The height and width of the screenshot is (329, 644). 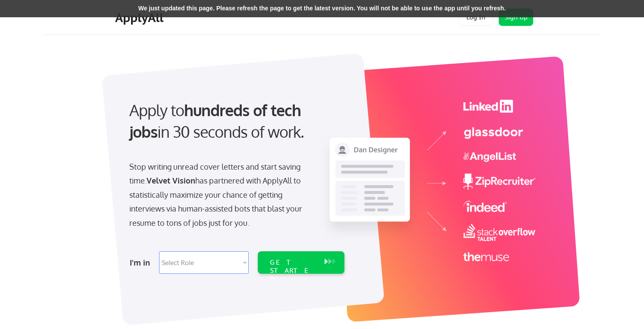 What do you see at coordinates (217, 121) in the screenshot?
I see `strong: hundreds of tech jobs` at bounding box center [217, 121].